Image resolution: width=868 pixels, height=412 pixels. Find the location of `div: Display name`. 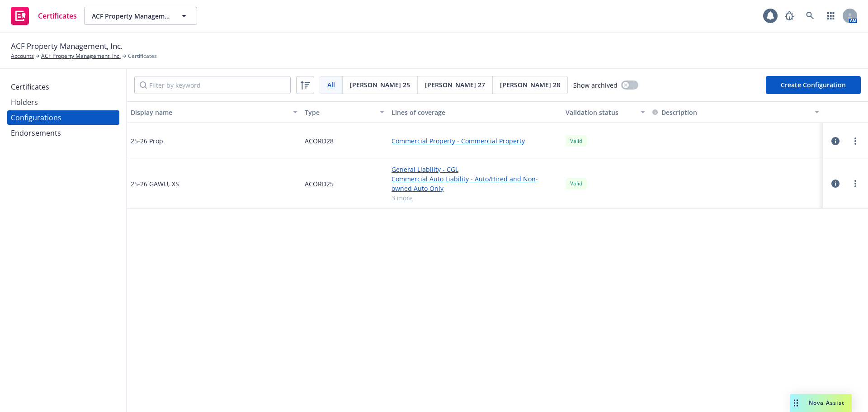

div: Display name is located at coordinates (209, 112).